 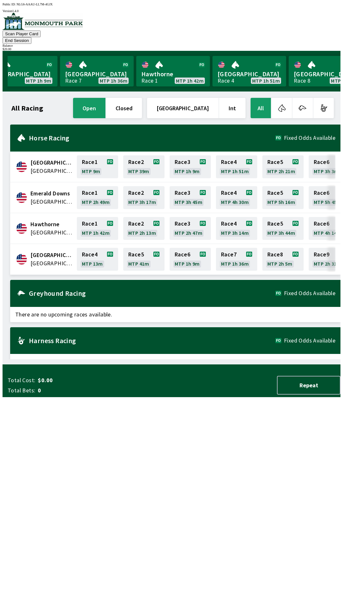 I want to click on a: Race2MTP 2h 13m, so click(x=144, y=228).